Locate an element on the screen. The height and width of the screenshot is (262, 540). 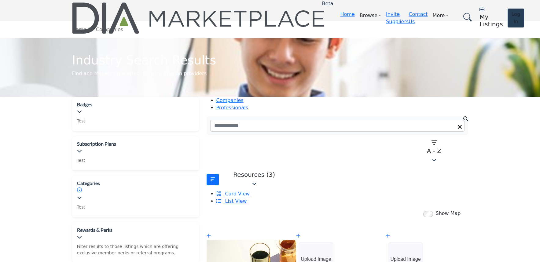
li: List View is located at coordinates (342, 202).